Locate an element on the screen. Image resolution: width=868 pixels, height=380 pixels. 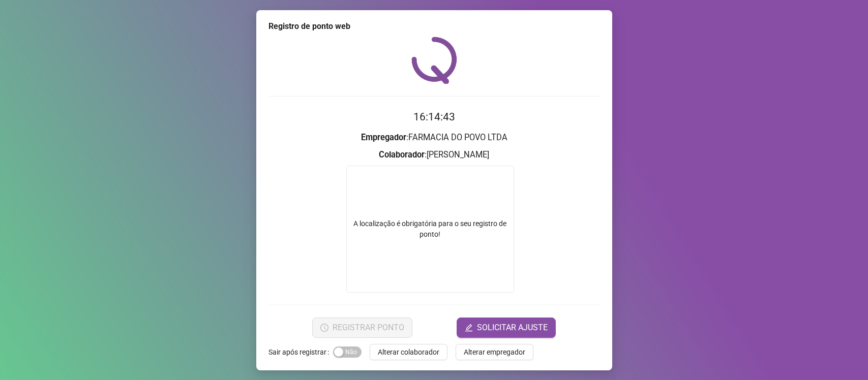
div: Registro de ponto web is located at coordinates (435, 26).